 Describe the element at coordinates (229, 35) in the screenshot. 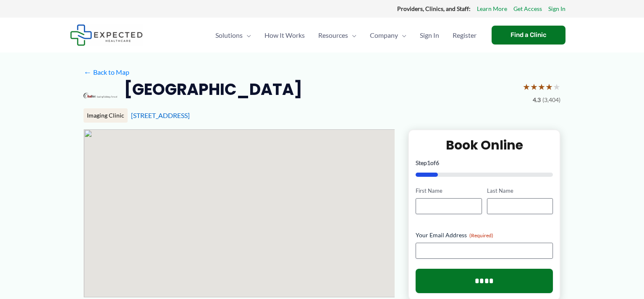

I see `span: Solutions` at that location.